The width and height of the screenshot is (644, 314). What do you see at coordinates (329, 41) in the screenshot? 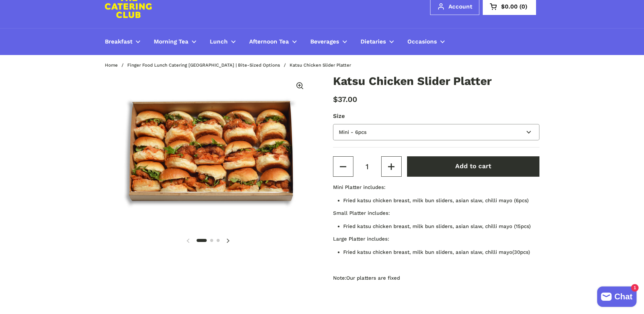
I see `a: Beverages` at bounding box center [329, 41].